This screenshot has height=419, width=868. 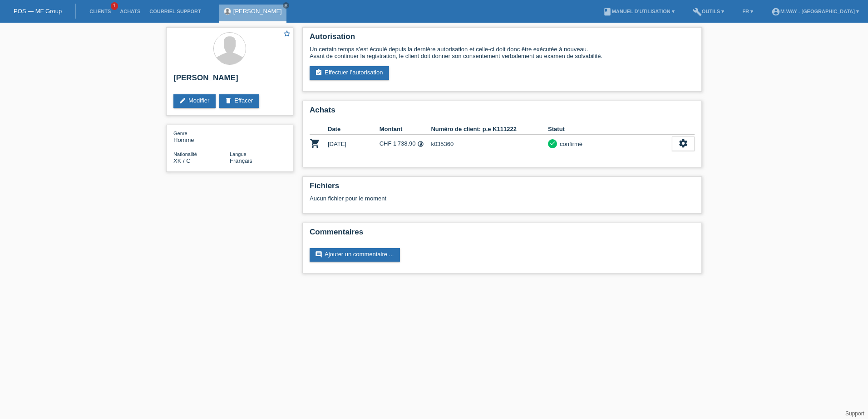 I want to click on i: assignment_turned_in, so click(x=319, y=73).